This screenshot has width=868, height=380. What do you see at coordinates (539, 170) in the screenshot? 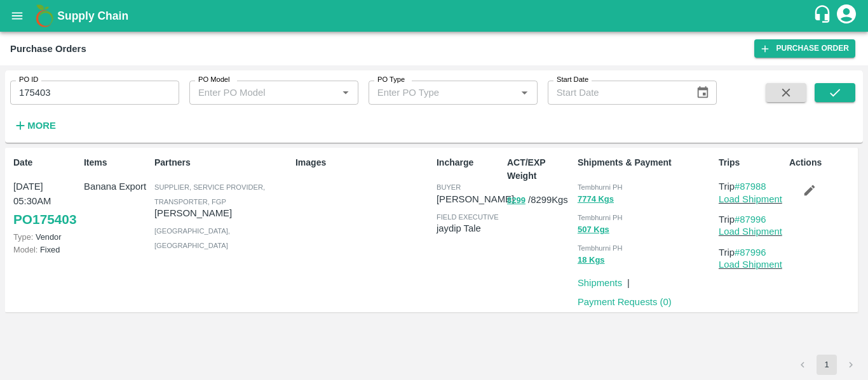
I see `p: ACT/EXP Weight` at bounding box center [539, 170].